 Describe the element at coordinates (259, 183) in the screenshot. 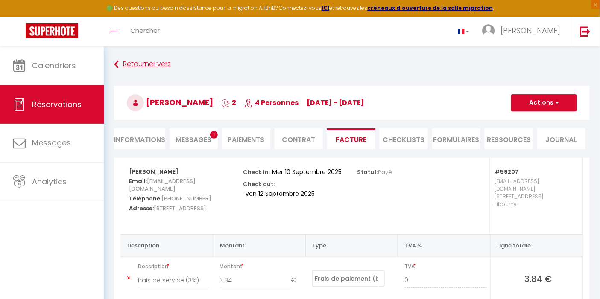

I see `p: Check out:` at that location.